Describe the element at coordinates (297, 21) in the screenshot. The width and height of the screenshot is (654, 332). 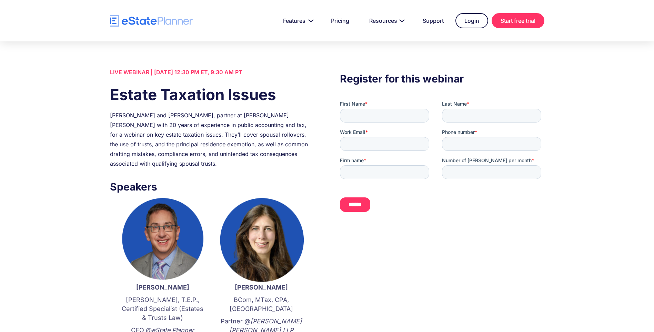
I see `a: Features` at that location.